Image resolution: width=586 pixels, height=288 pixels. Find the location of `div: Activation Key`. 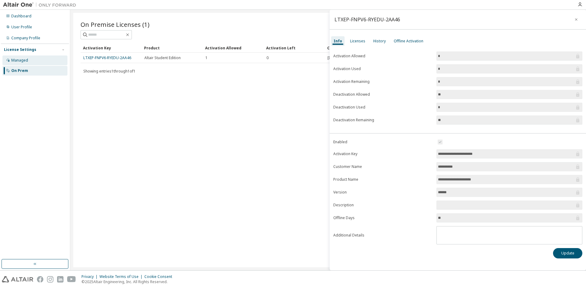

div: Activation Key is located at coordinates (111, 48).